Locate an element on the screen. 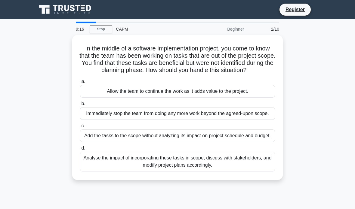  div: CAPM is located at coordinates (153, 29).